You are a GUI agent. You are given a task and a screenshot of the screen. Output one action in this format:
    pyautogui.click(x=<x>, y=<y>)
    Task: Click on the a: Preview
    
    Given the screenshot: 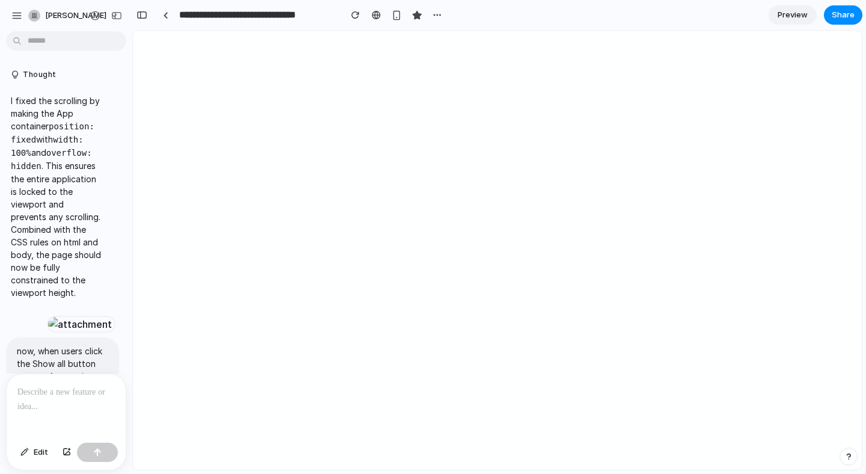 What is the action you would take?
    pyautogui.click(x=793, y=15)
    